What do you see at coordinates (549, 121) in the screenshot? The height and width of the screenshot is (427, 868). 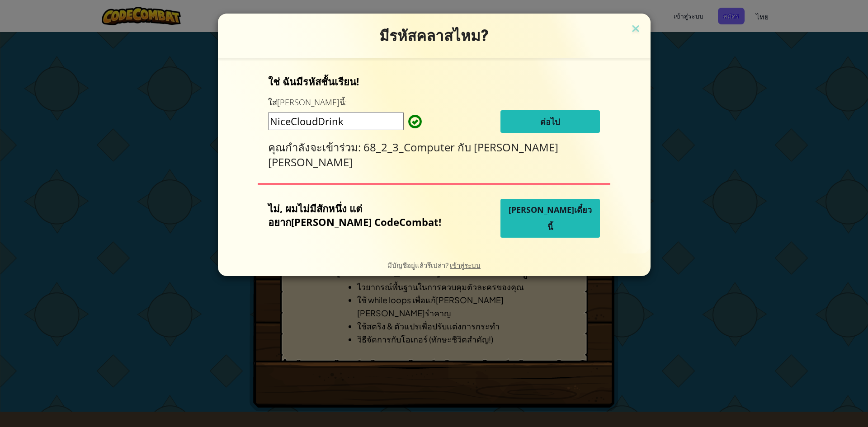 I see `span: ต่อไป` at bounding box center [549, 121].